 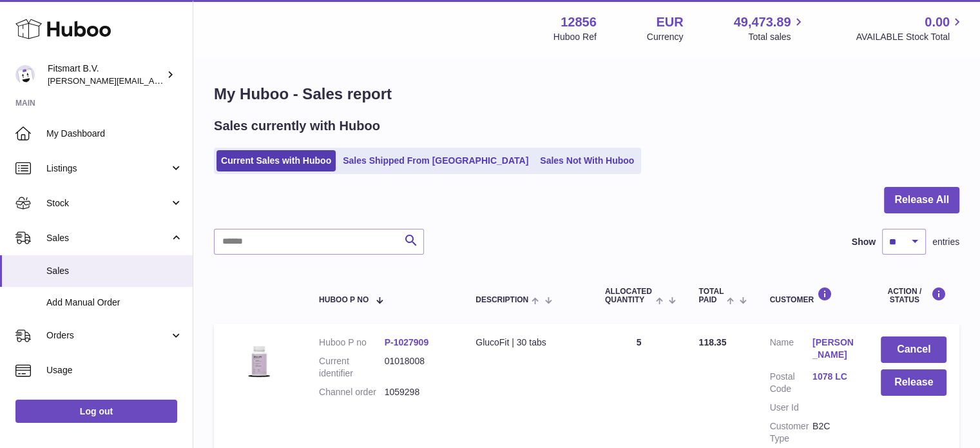 What do you see at coordinates (259, 360) in the screenshot?
I see `img: 1736787785.png` at bounding box center [259, 360].